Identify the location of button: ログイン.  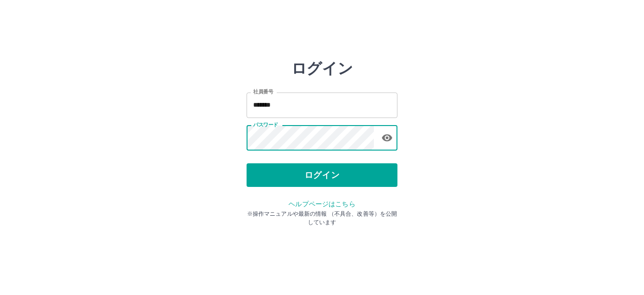
(322, 175).